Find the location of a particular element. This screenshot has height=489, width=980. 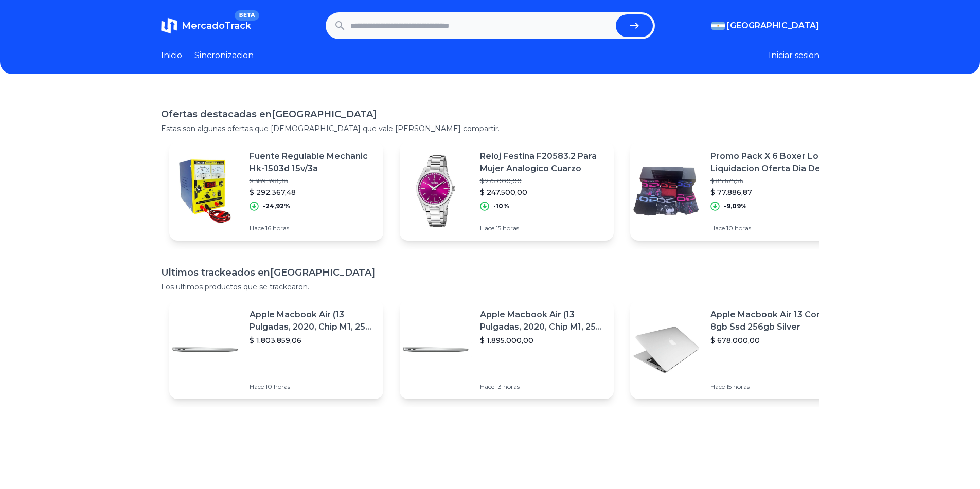

p: $ 247.500,00 is located at coordinates (543, 192).